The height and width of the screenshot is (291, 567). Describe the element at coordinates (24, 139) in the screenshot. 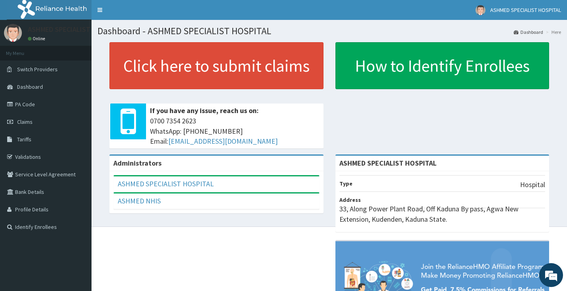

I see `span: Tariffs` at that location.